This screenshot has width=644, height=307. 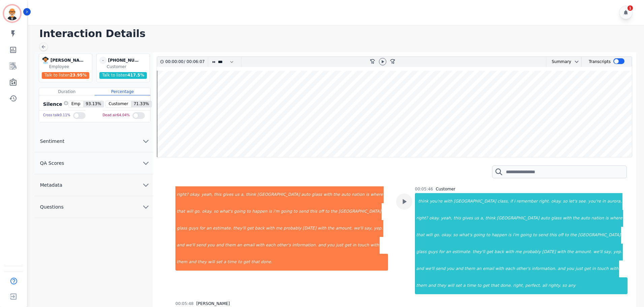 What do you see at coordinates (183, 194) in the screenshot?
I see `div: right?` at bounding box center [183, 194].